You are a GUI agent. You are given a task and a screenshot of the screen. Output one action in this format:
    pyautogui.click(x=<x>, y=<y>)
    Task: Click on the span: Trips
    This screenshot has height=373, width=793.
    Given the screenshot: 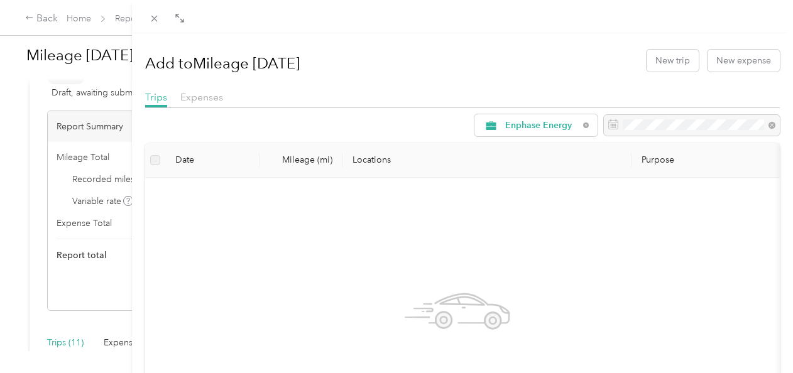 What is the action you would take?
    pyautogui.click(x=156, y=97)
    